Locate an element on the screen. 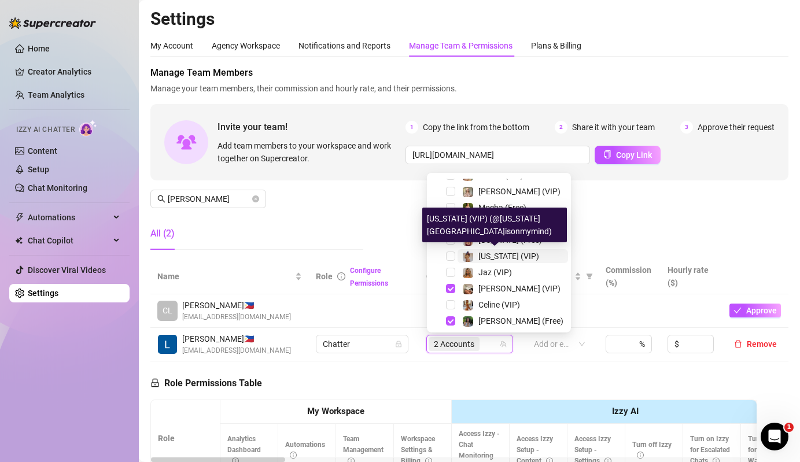 The image size is (800, 462). strong: My Workspace is located at coordinates (335, 411).